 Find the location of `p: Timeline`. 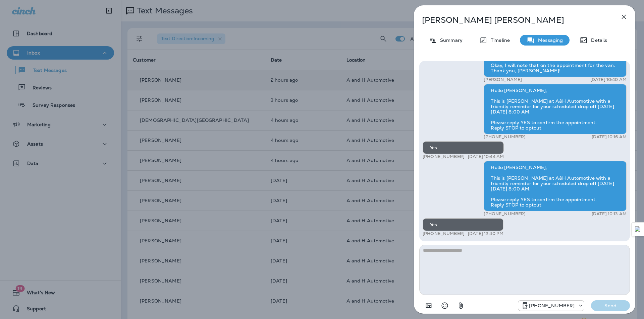

p: Timeline is located at coordinates (499, 40).